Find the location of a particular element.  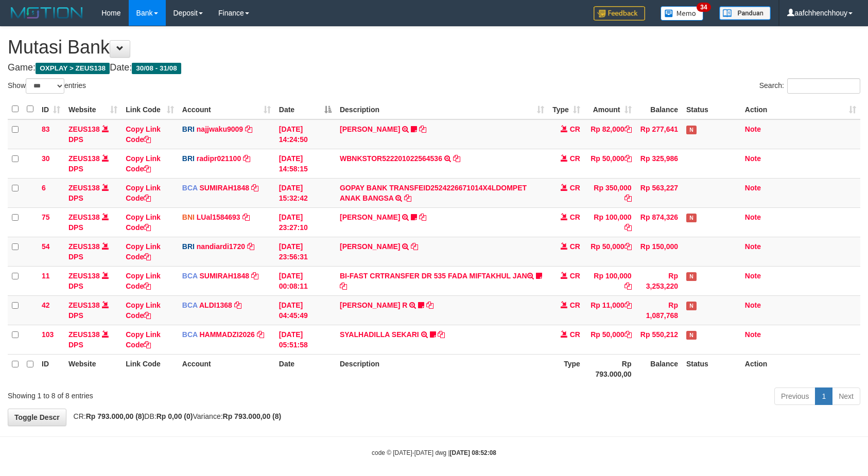

td: Rp 550,212 is located at coordinates (659, 339).